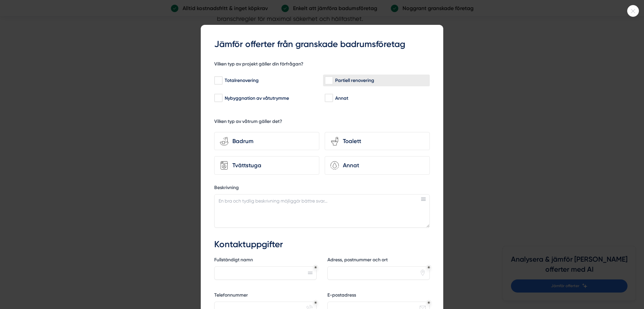  I want to click on input: Nybyggnation av våtutrymme, so click(218, 99).